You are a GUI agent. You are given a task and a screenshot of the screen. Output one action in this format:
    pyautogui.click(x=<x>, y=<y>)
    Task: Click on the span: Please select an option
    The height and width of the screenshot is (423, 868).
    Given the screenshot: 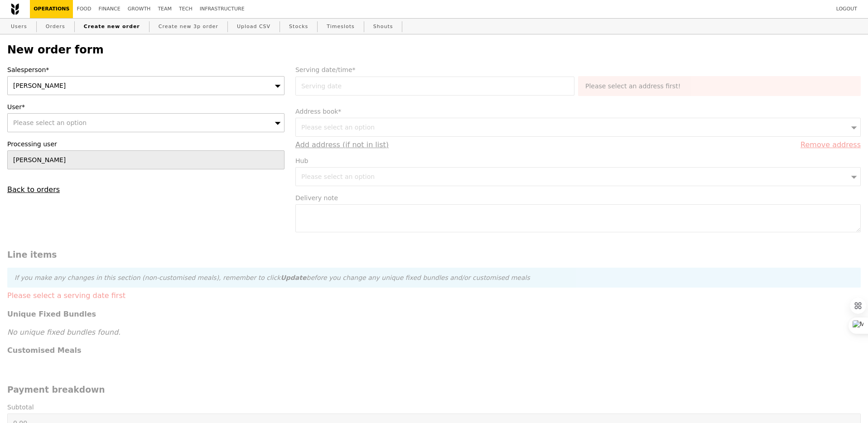 What is the action you would take?
    pyautogui.click(x=50, y=123)
    